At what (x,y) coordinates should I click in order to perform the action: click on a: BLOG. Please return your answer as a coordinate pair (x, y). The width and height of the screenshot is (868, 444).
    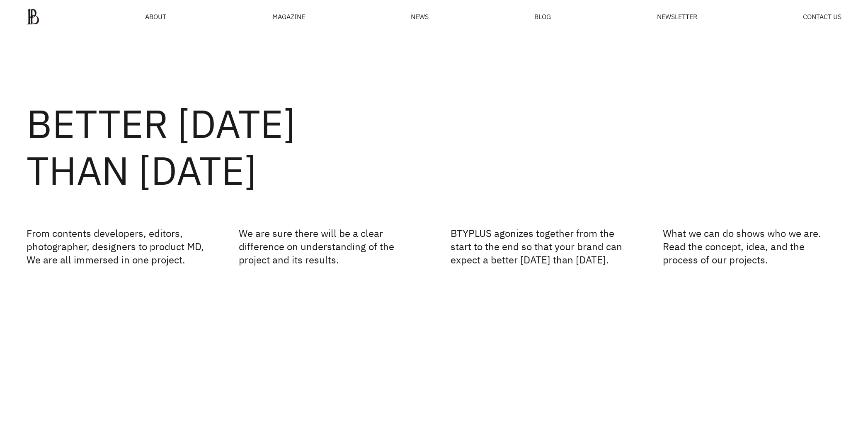
    Looking at the image, I should click on (543, 16).